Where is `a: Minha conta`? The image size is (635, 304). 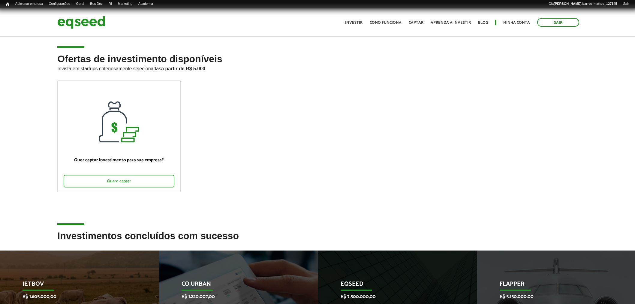
a: Minha conta is located at coordinates (516, 23).